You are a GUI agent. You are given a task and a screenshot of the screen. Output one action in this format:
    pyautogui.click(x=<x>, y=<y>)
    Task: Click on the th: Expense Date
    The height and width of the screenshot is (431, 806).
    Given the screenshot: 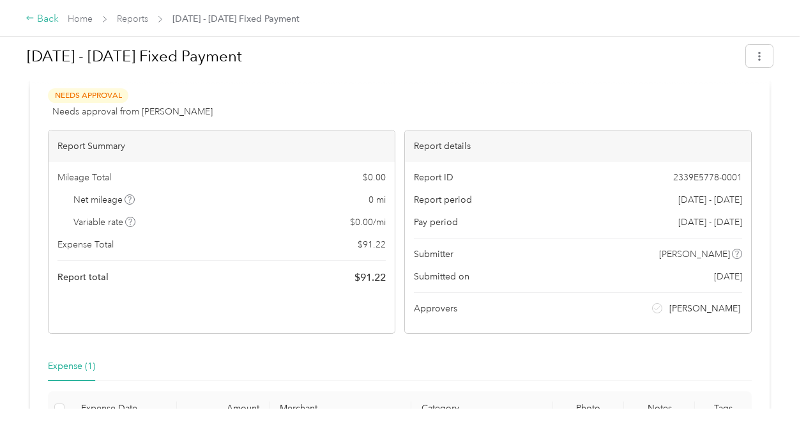 What is the action you would take?
    pyautogui.click(x=124, y=408)
    